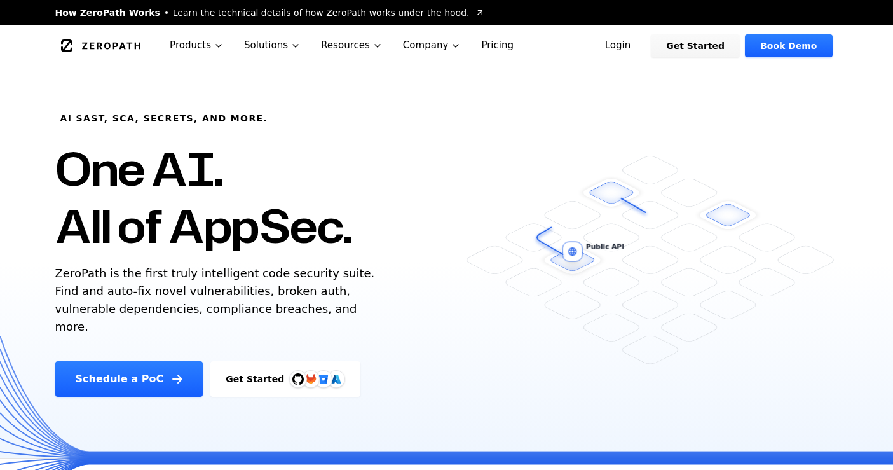  I want to click on a: Get Started, so click(695, 46).